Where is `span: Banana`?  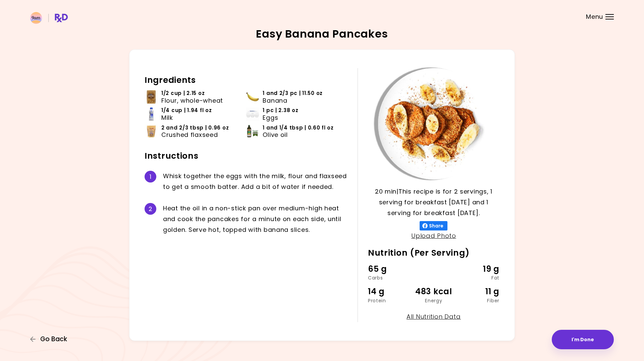
span: Banana is located at coordinates (275, 101).